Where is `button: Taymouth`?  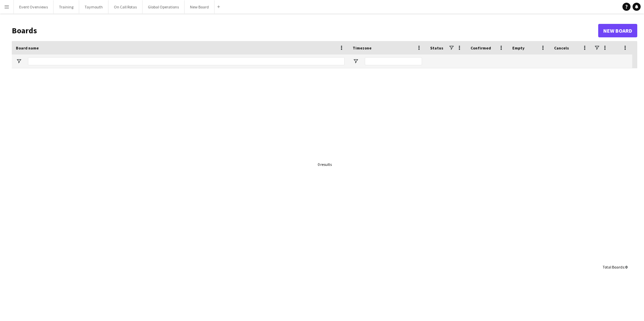 button: Taymouth is located at coordinates (94, 7).